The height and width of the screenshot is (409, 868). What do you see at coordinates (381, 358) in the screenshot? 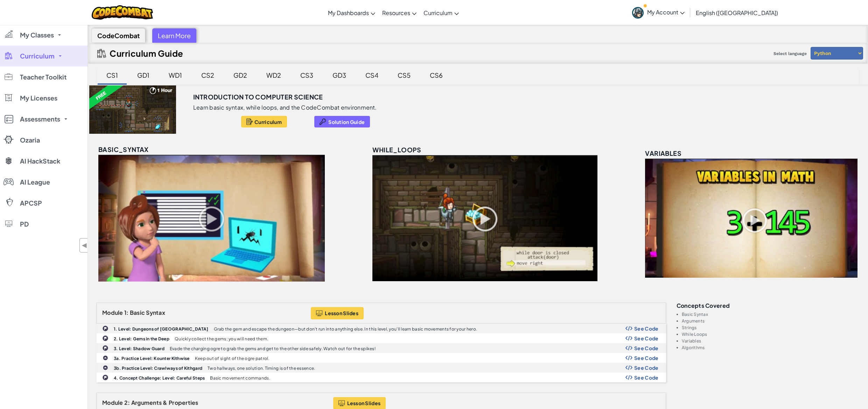
I see `a: 3a. Practice Level: Kounter Kithwise Keep out of sight of the ogre patrol. Show Code Logo See Code` at bounding box center [381, 358].